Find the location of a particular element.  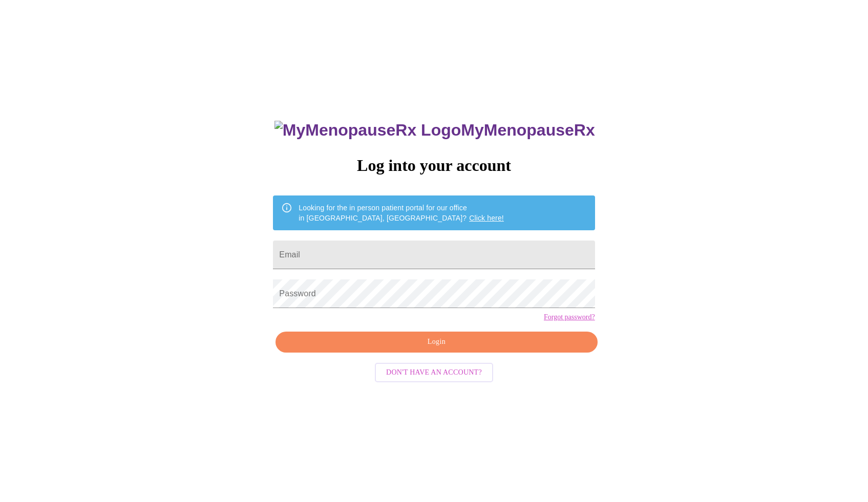

span: Don't have an account? is located at coordinates (434, 372).